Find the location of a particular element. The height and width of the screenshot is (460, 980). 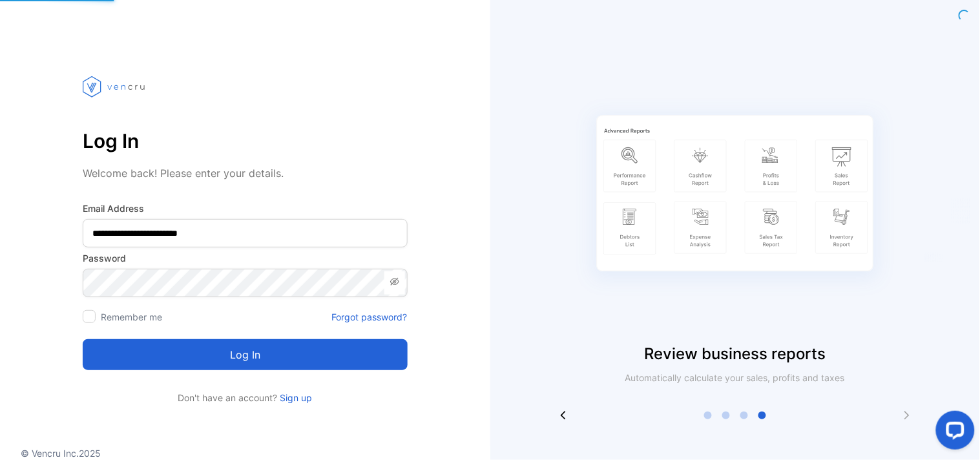

img: vencru logo is located at coordinates (115, 87).